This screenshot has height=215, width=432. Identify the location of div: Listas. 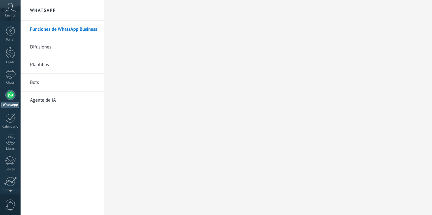
(10, 149).